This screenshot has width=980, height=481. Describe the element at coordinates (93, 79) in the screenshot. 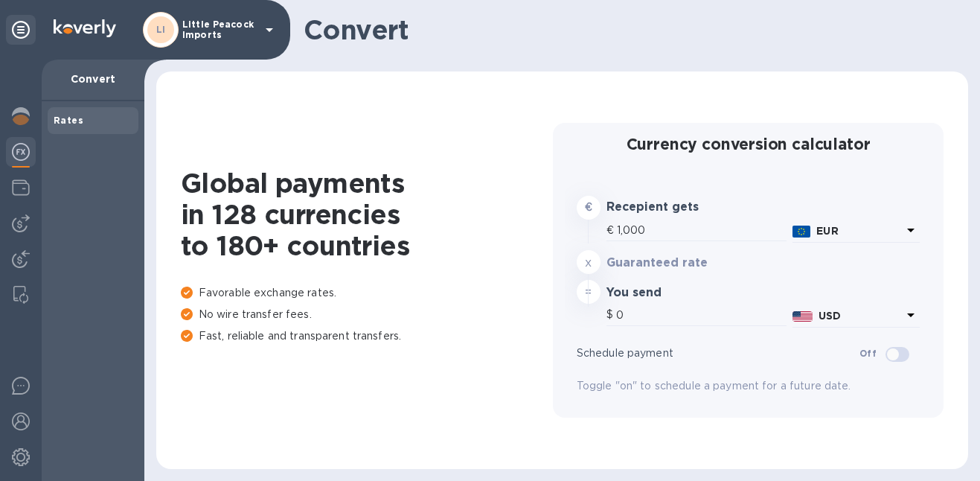

I see `p: Convert` at that location.